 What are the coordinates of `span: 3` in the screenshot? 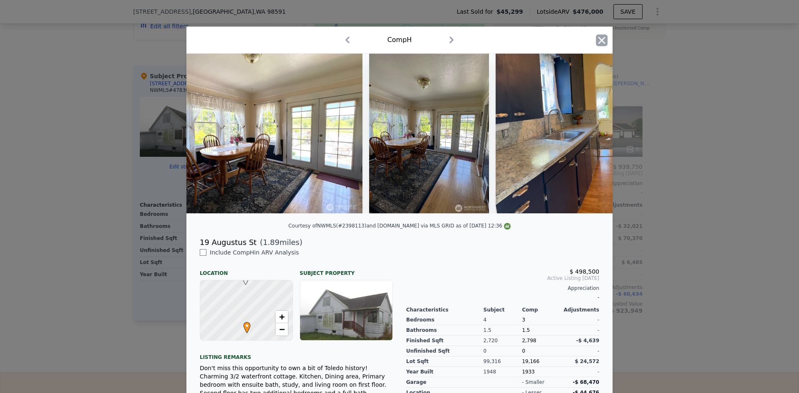 It's located at (524, 320).